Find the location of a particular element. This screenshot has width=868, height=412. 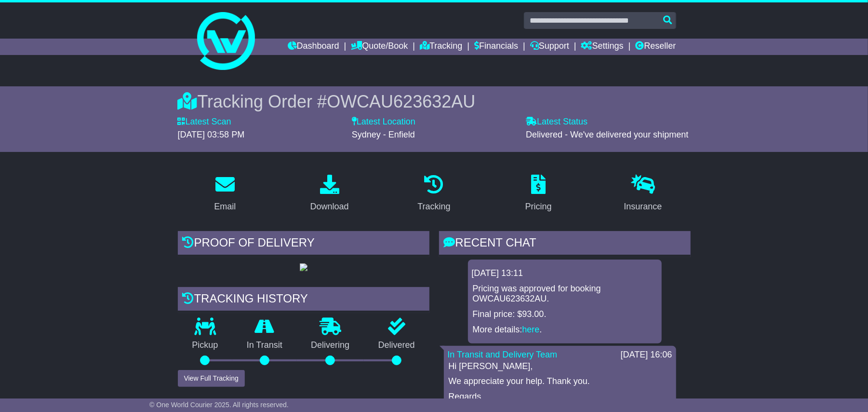

a: here is located at coordinates (531, 330).